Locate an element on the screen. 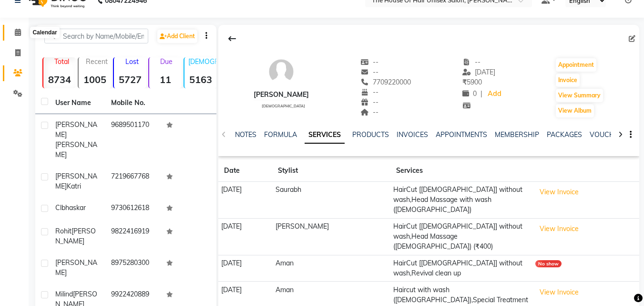 The image size is (644, 306). span: cl is located at coordinates (58, 207).